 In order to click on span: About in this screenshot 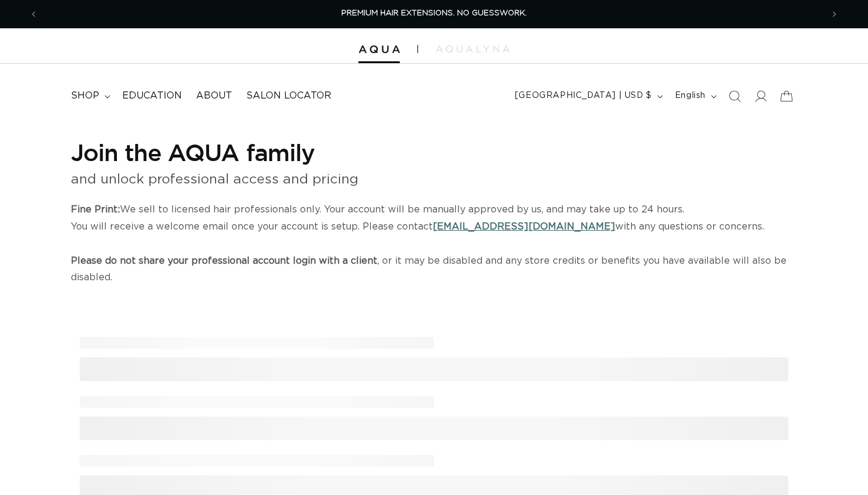, I will do `click(213, 96)`.